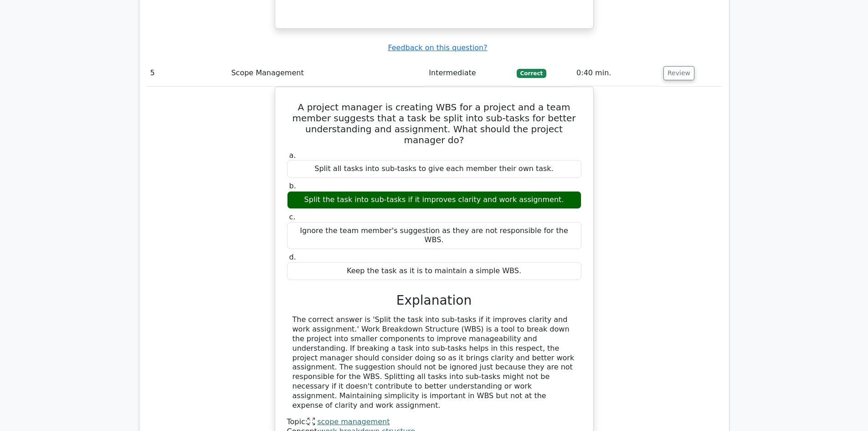  I want to click on td: 5, so click(187, 73).